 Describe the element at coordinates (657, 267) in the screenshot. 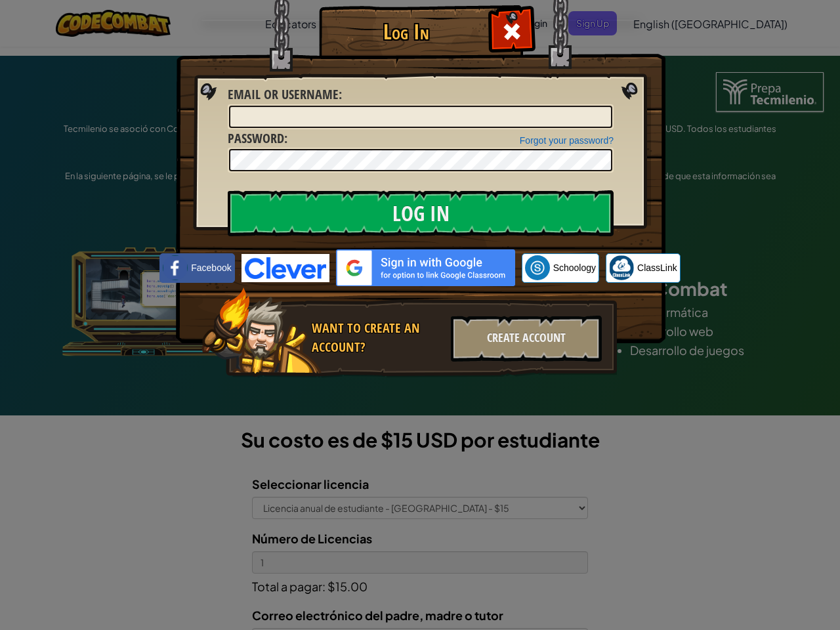

I see `span: ClassLink` at that location.